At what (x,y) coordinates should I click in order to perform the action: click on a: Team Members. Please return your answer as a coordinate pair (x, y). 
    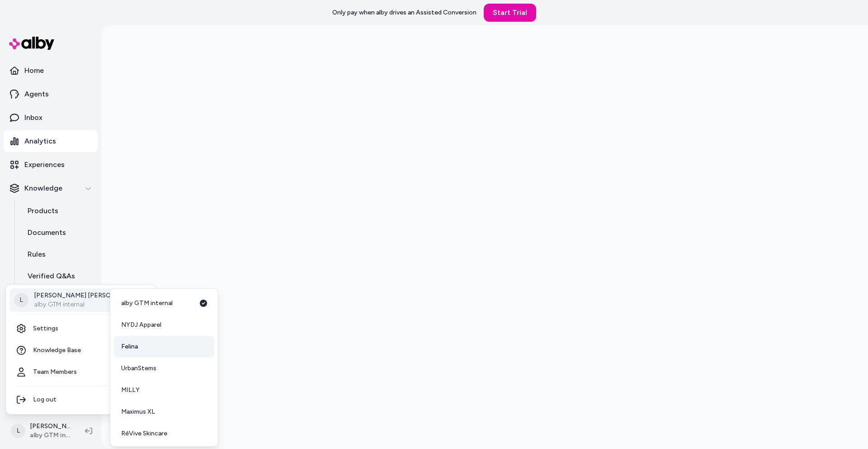
    Looking at the image, I should click on (80, 372).